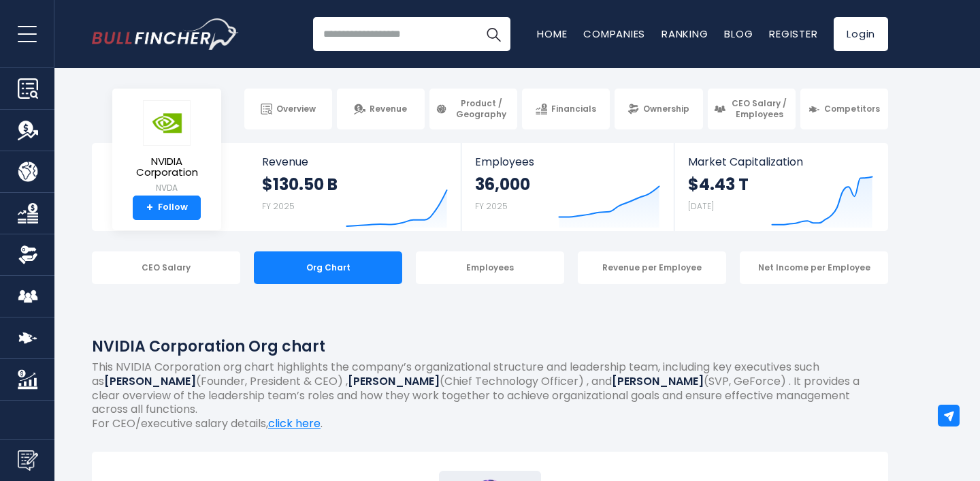 The width and height of the screenshot is (980, 481). Describe the element at coordinates (473, 109) in the screenshot. I see `a: Product / Geography` at that location.